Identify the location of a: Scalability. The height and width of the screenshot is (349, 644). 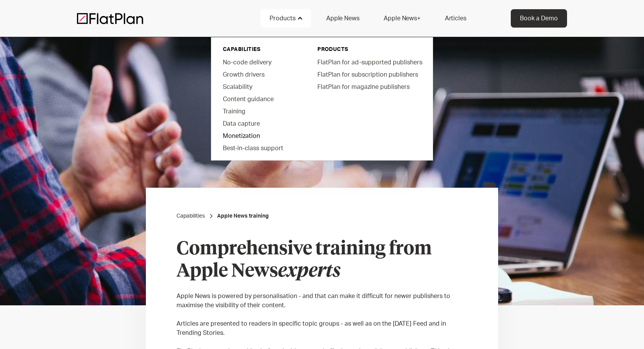
(260, 87).